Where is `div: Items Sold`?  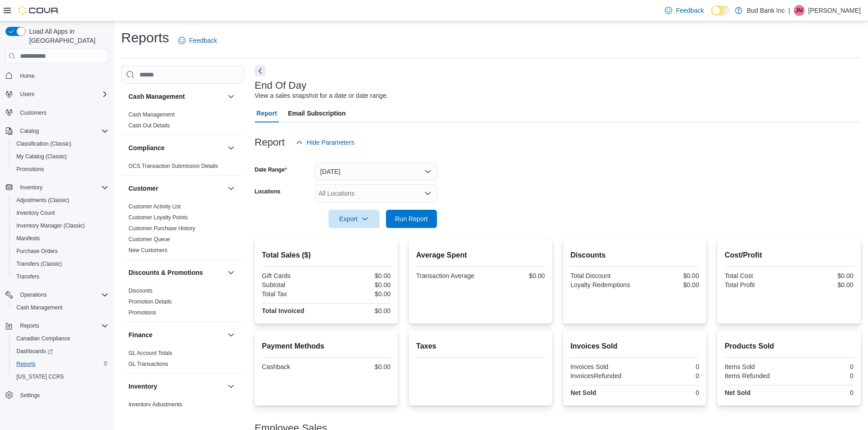
div: Items Sold is located at coordinates (756, 367).